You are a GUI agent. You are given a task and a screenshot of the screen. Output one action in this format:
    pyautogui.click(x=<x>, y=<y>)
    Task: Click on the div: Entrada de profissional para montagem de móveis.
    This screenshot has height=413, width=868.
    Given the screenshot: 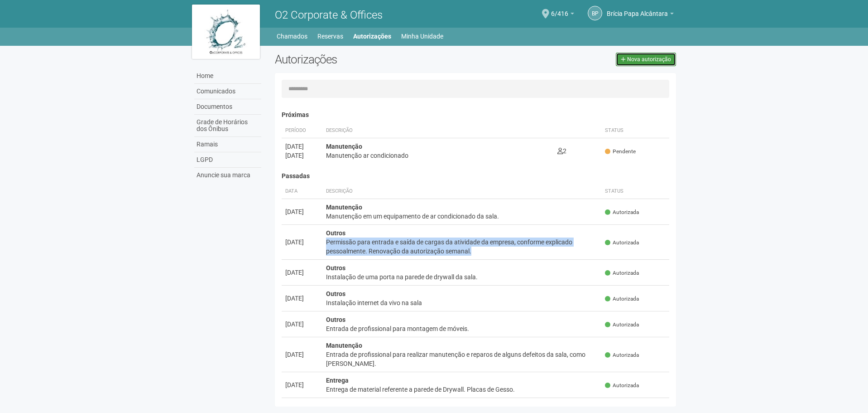 What is the action you would take?
    pyautogui.click(x=462, y=329)
    